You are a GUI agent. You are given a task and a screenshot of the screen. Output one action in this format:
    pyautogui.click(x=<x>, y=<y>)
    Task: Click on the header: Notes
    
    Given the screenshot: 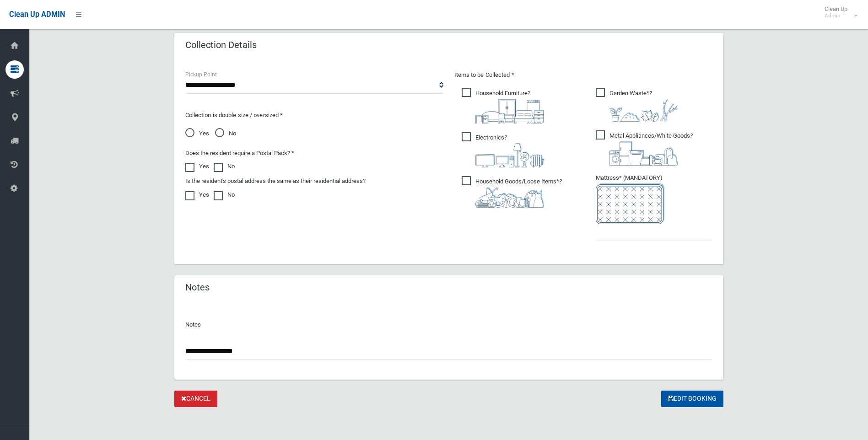 What is the action you would take?
    pyautogui.click(x=197, y=287)
    